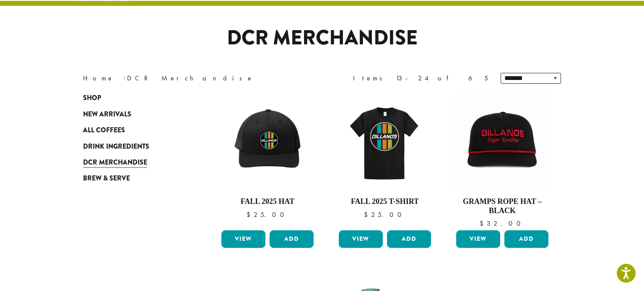 This screenshot has width=644, height=291. Describe the element at coordinates (502, 223) in the screenshot. I see `bdi: 32.00` at that location.